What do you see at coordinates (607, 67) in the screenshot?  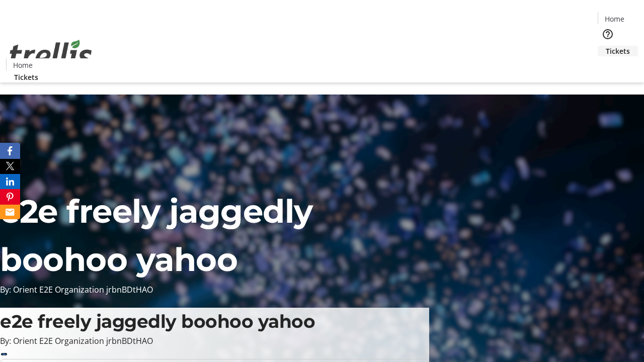 I see `button: Cart` at bounding box center [607, 67].